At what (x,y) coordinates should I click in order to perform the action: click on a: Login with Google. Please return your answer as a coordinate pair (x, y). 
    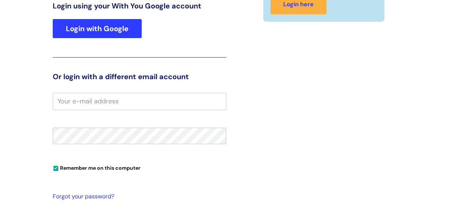
    Looking at the image, I should click on (97, 29).